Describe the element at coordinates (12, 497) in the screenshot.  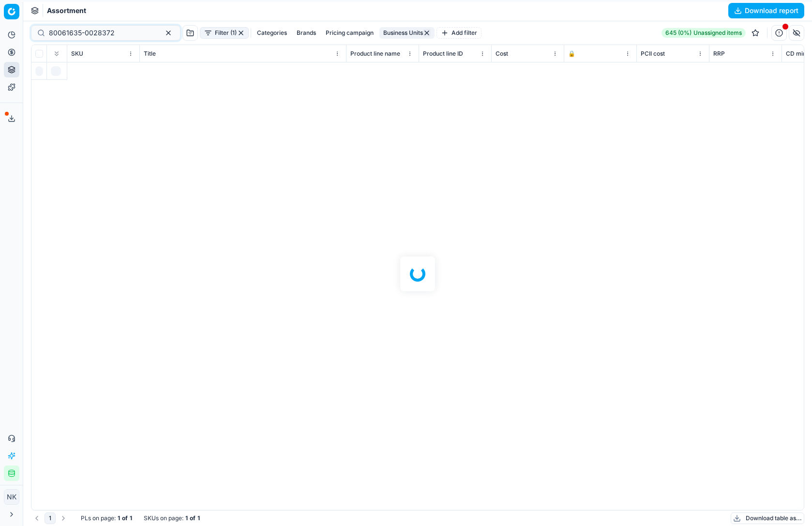
I see `button: NK` at that location.